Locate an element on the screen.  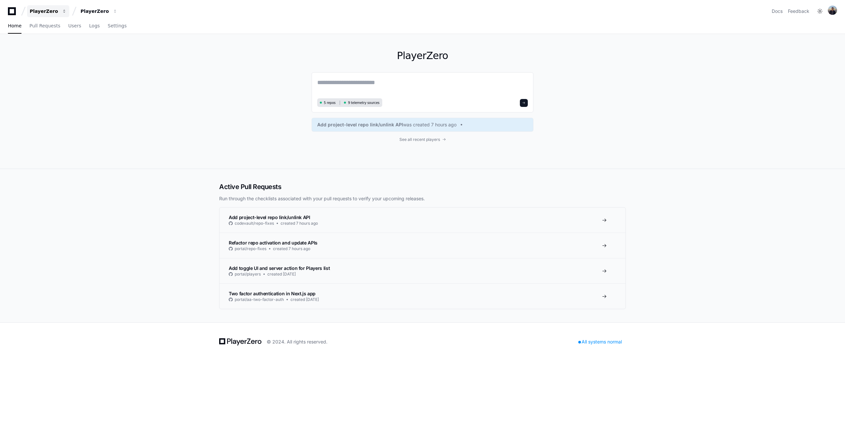
a: Docs is located at coordinates (777, 11).